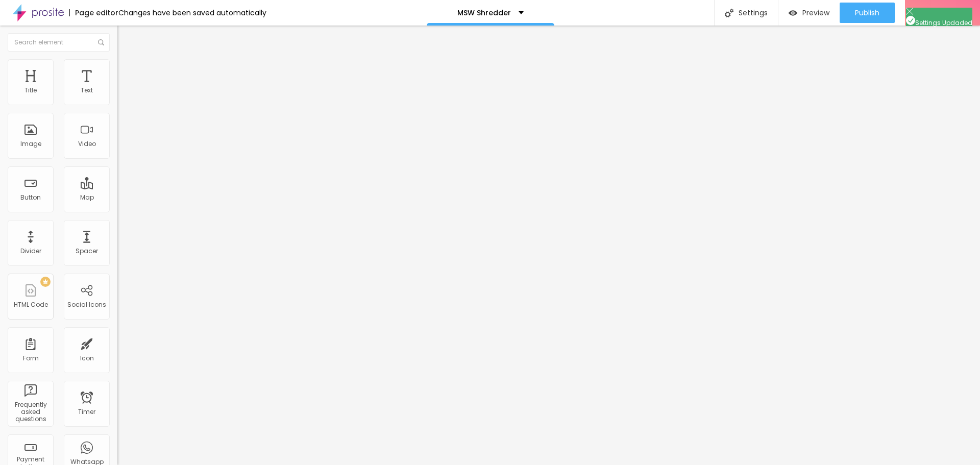 This screenshot has height=465, width=980. I want to click on div: Form, so click(31, 358).